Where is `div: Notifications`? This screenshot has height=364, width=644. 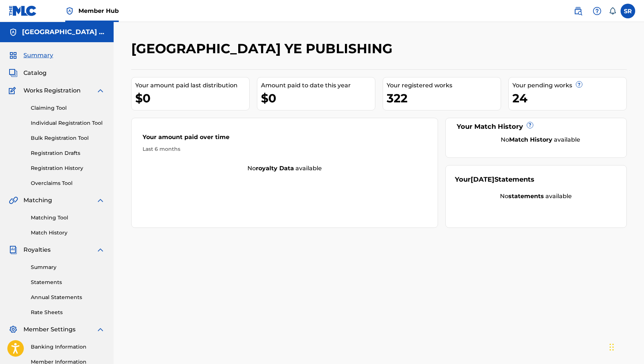
div: Notifications is located at coordinates (612, 11).